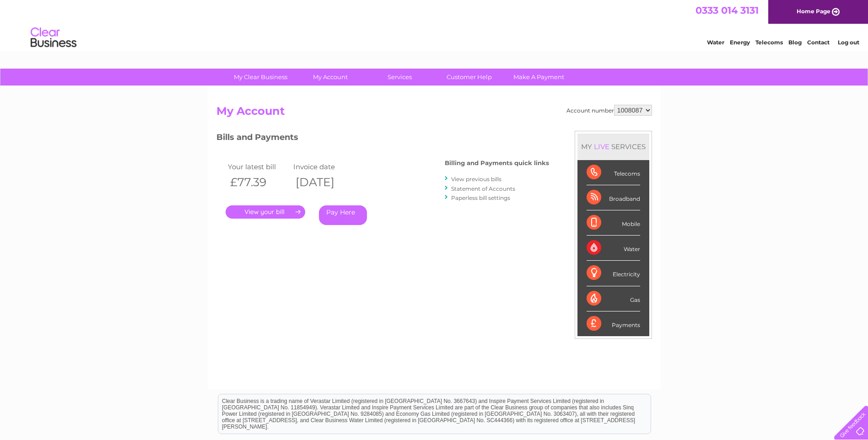  I want to click on a: Blog, so click(794, 42).